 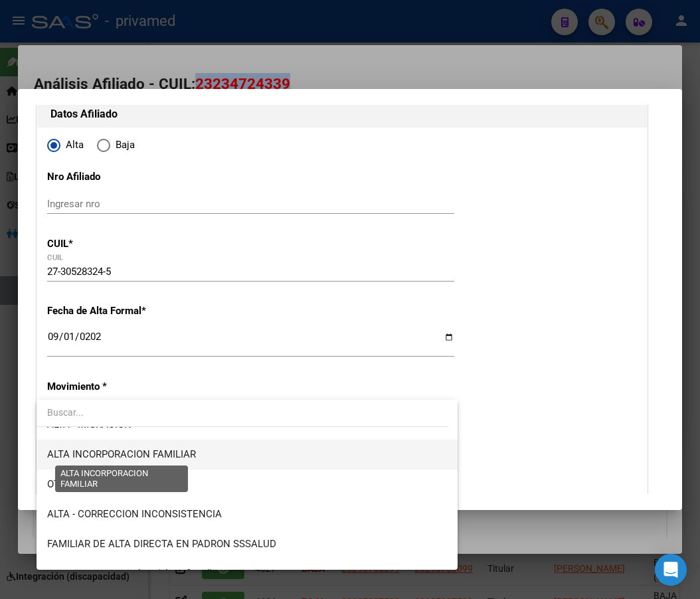 What do you see at coordinates (671, 570) in the screenshot?
I see `div: Open Intercom Messenger` at bounding box center [671, 570].